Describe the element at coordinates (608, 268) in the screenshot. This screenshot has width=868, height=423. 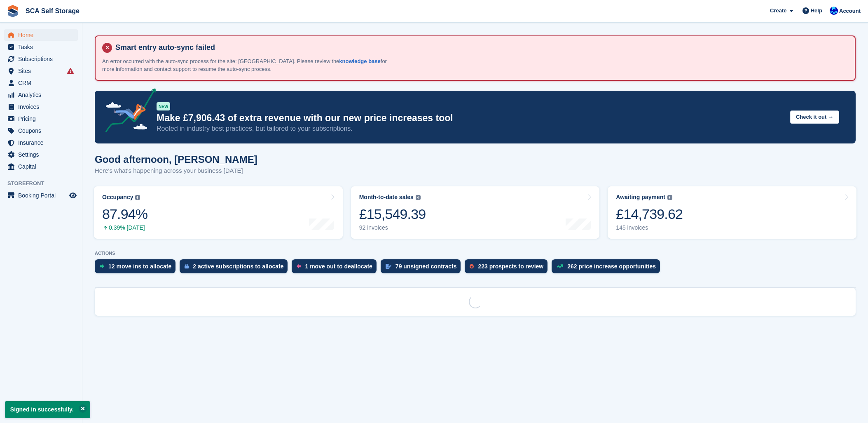
I see `a: 262 price increase opportunities` at that location.